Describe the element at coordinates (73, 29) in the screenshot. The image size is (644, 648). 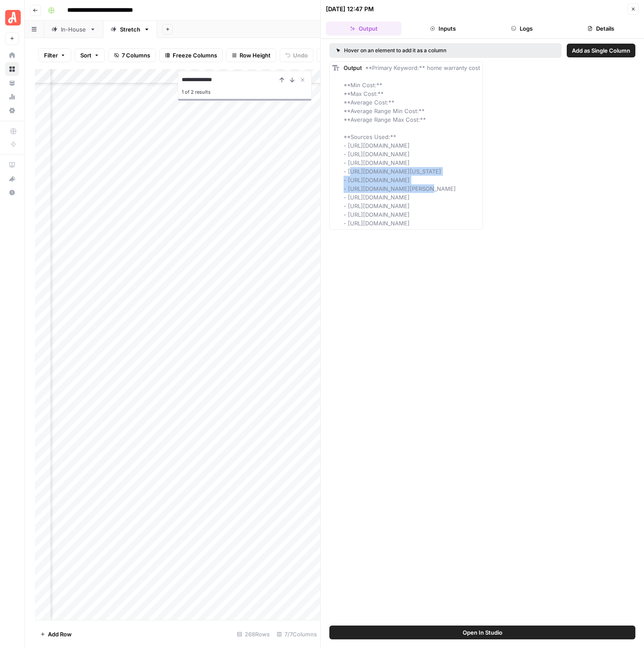
I see `a: In-House` at that location.